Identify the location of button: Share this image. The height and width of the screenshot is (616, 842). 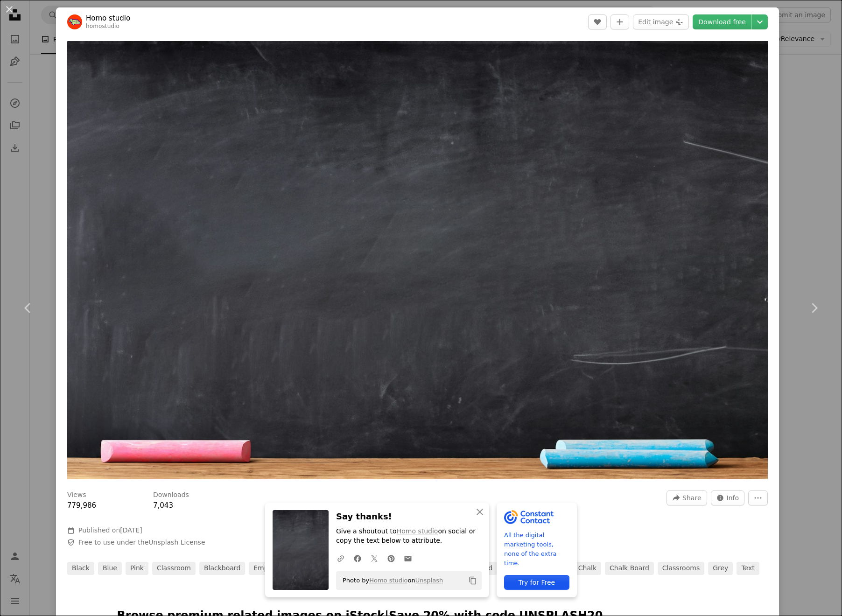
(686, 498).